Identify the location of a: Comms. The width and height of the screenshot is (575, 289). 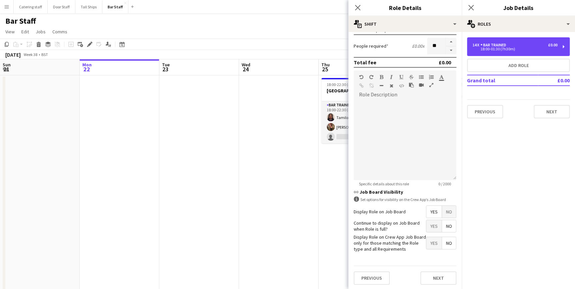
(60, 32).